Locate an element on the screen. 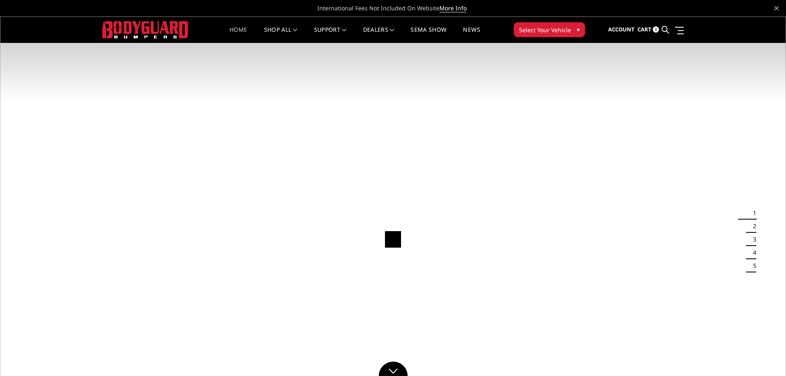 Image resolution: width=786 pixels, height=376 pixels. a: More Info is located at coordinates (453, 8).